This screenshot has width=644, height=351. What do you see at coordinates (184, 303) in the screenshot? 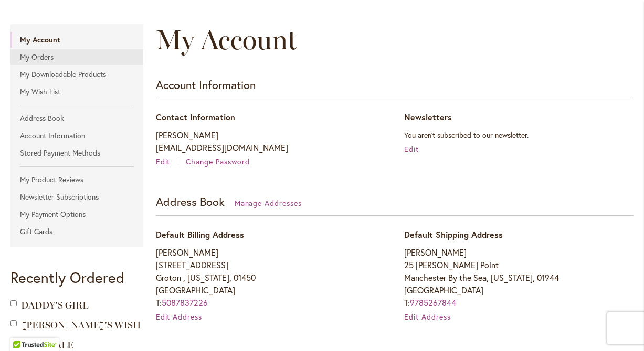
I see `a: 5087837226` at bounding box center [184, 303].